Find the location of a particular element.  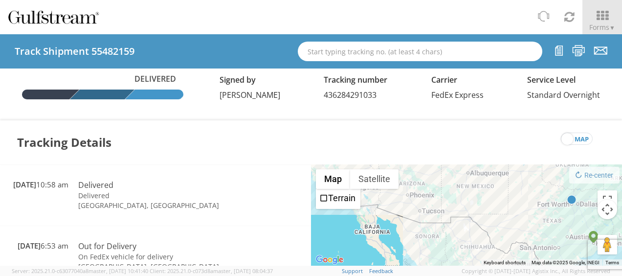

button: Drag Pegman onto the map to open Street View is located at coordinates (607, 244).